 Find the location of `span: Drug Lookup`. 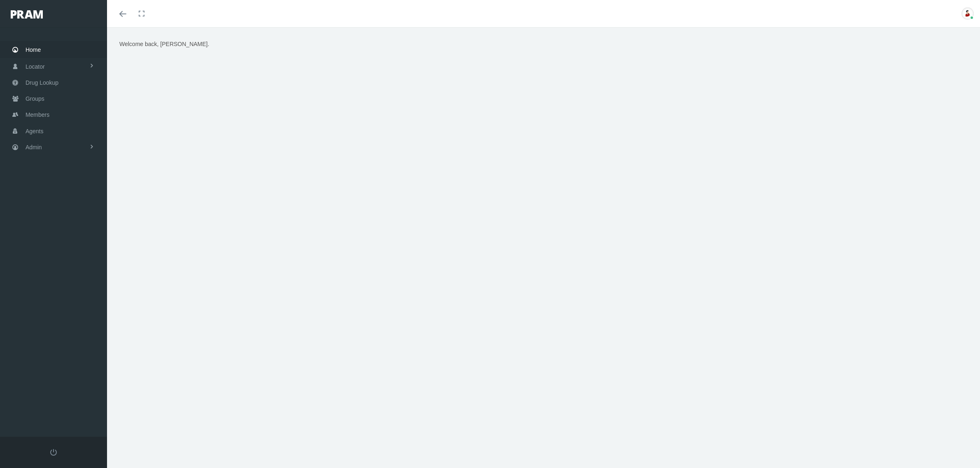

span: Drug Lookup is located at coordinates (42, 82).